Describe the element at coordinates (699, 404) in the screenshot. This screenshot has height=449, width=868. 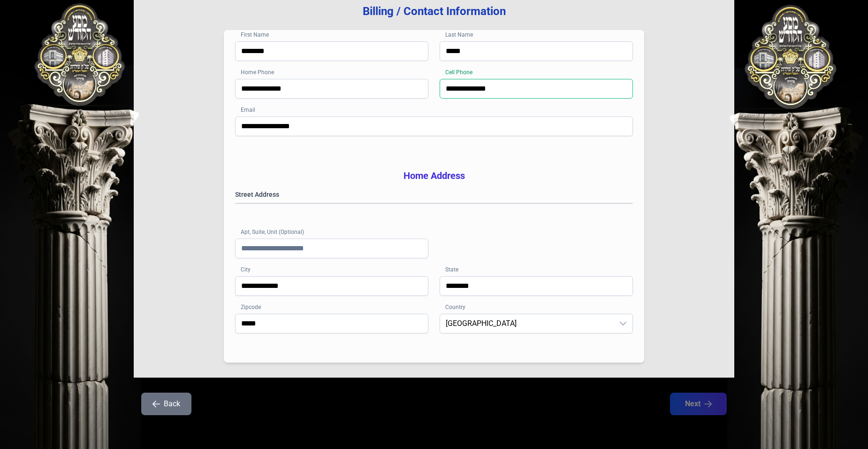
I see `button: Next` at that location.